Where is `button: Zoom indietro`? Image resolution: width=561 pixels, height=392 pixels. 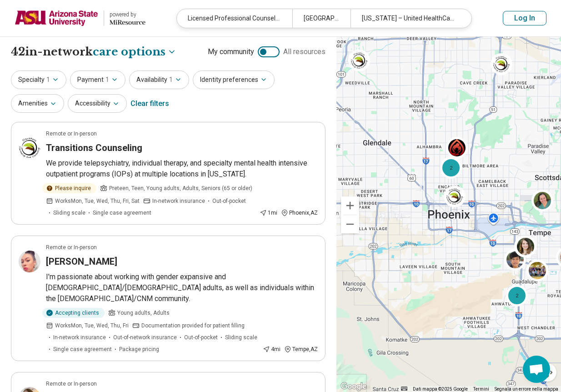
button: Zoom indietro is located at coordinates (350, 224).